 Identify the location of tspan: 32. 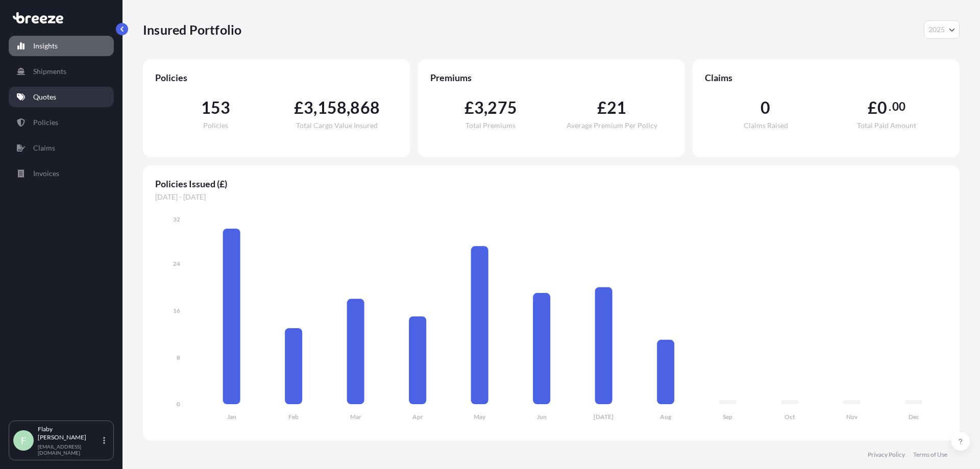
(177, 219).